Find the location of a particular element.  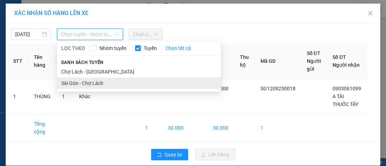

div: Chợ Lách is located at coordinates (99, 10).